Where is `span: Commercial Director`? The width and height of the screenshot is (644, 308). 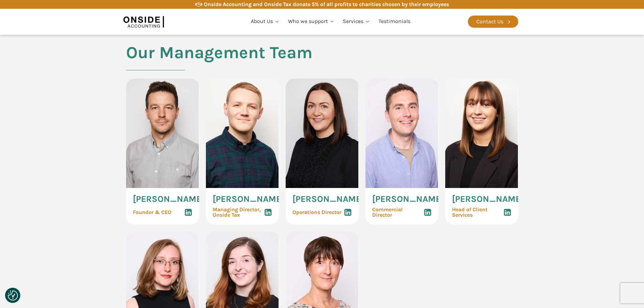
span: Commercial Director is located at coordinates (398, 212).